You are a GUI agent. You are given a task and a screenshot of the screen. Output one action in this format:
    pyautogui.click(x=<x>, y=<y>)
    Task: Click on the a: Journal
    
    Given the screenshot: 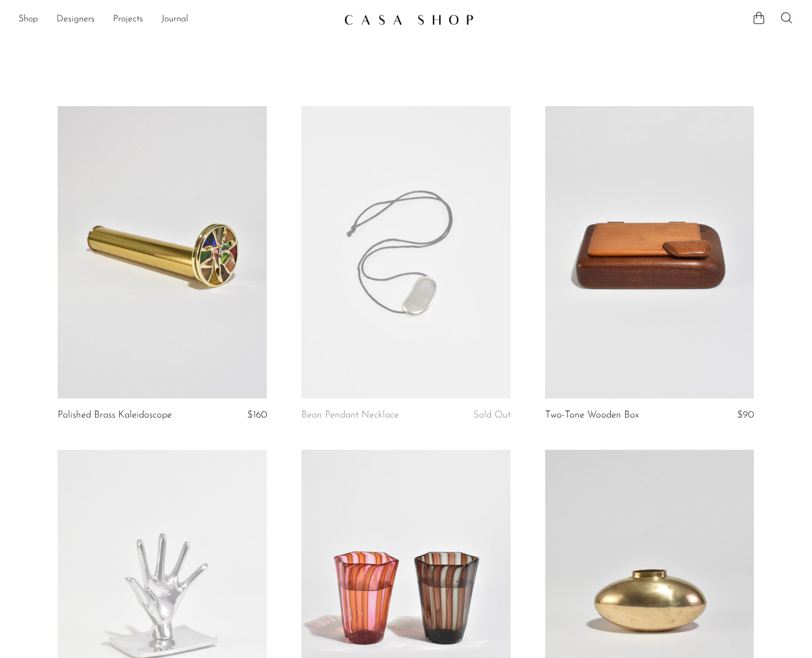 What is the action you would take?
    pyautogui.click(x=175, y=20)
    